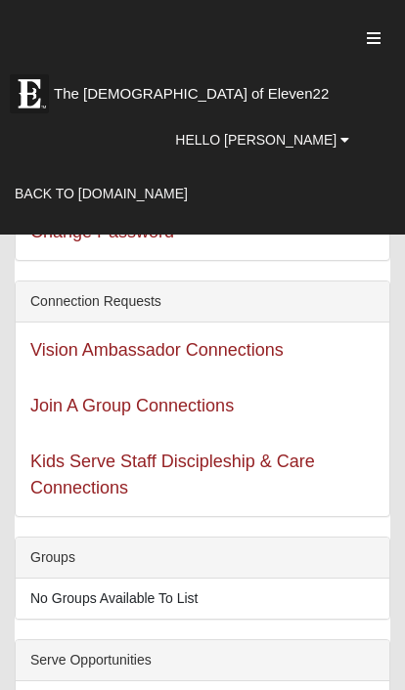 This screenshot has width=405, height=690. What do you see at coordinates (156, 350) in the screenshot?
I see `a: Vision Ambassador Connections` at bounding box center [156, 350].